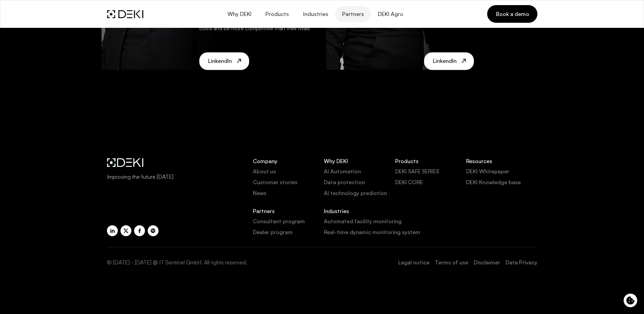  Describe the element at coordinates (512, 14) in the screenshot. I see `span: Book a demo` at that location.